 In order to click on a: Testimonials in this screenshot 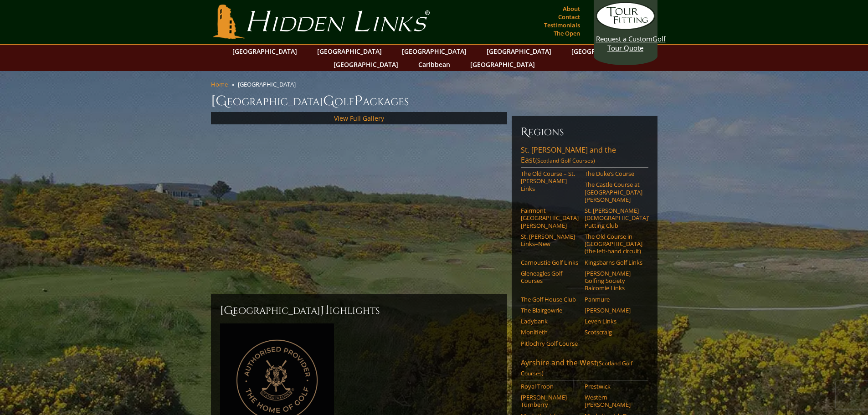, I will do `click(562, 26)`.